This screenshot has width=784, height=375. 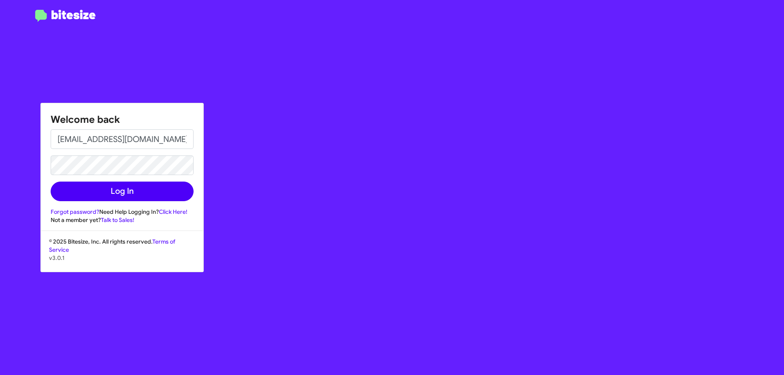 I want to click on h1: Welcome back, so click(x=122, y=120).